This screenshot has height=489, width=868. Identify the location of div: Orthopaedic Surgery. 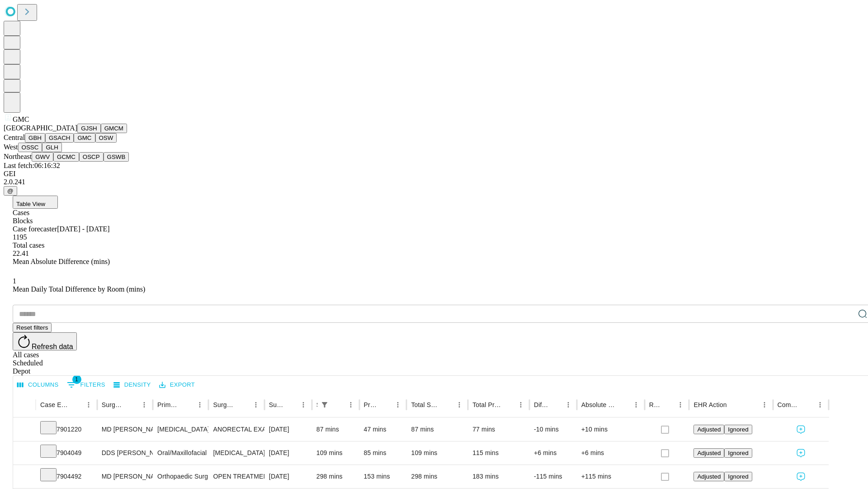
(180, 476).